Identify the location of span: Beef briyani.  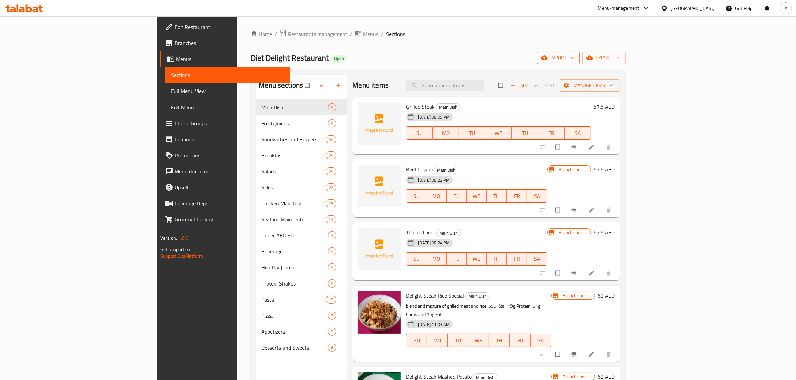
(419, 169).